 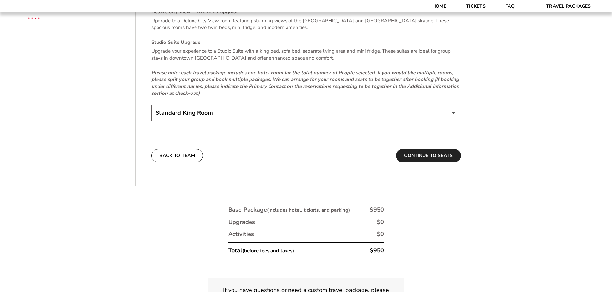 What do you see at coordinates (34, 17) in the screenshot?
I see `img: CBS Sports Thanksgiving Classic` at bounding box center [34, 17].